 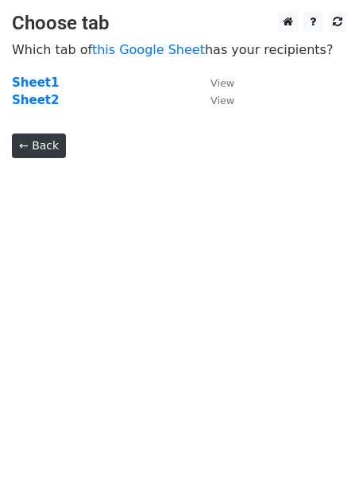 I want to click on p: Which tab of has your recipients?, so click(x=179, y=49).